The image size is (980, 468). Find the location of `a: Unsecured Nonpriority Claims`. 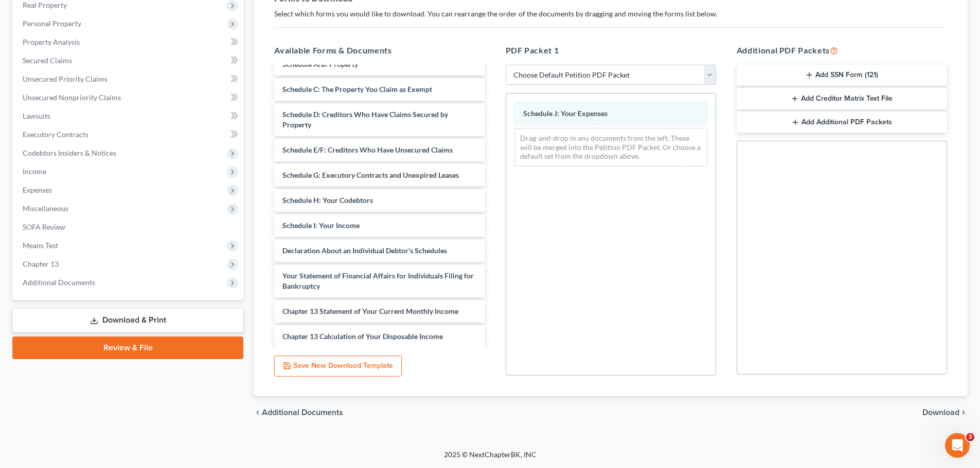

a: Unsecured Nonpriority Claims is located at coordinates (128, 98).